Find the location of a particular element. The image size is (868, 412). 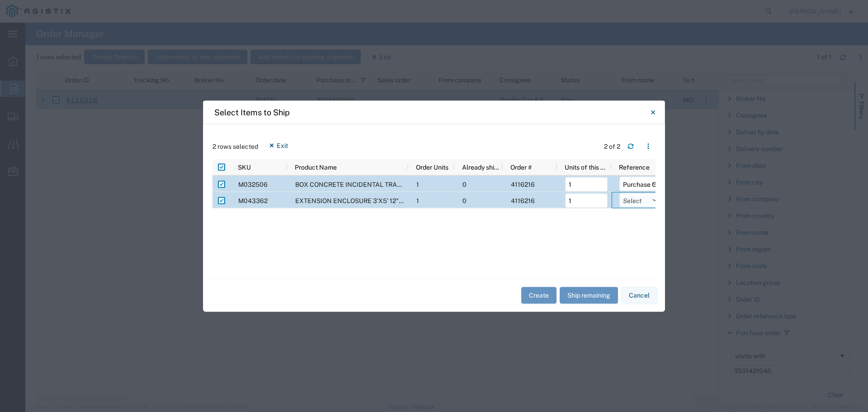

span: Product Name is located at coordinates (315, 167).